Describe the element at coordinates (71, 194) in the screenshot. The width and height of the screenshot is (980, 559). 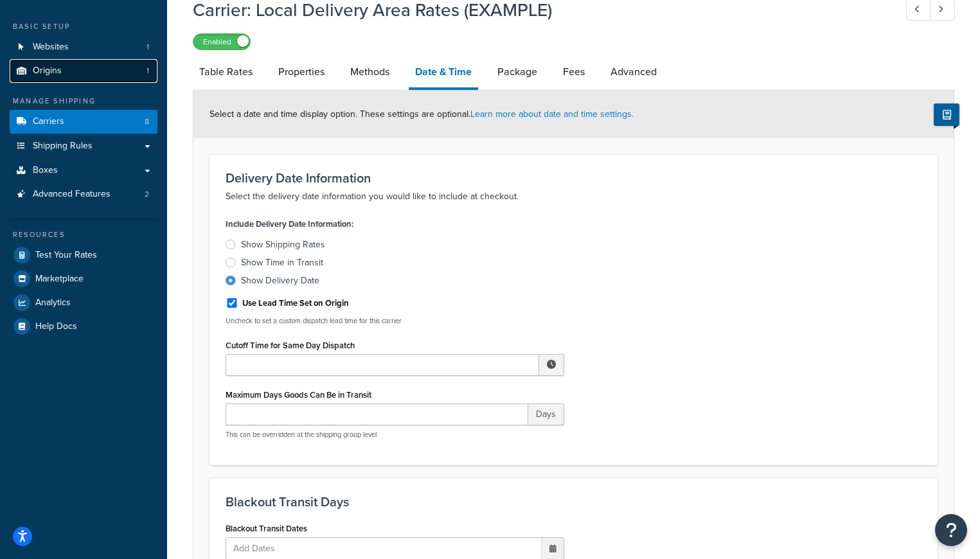
I see `span: Advanced Features` at that location.